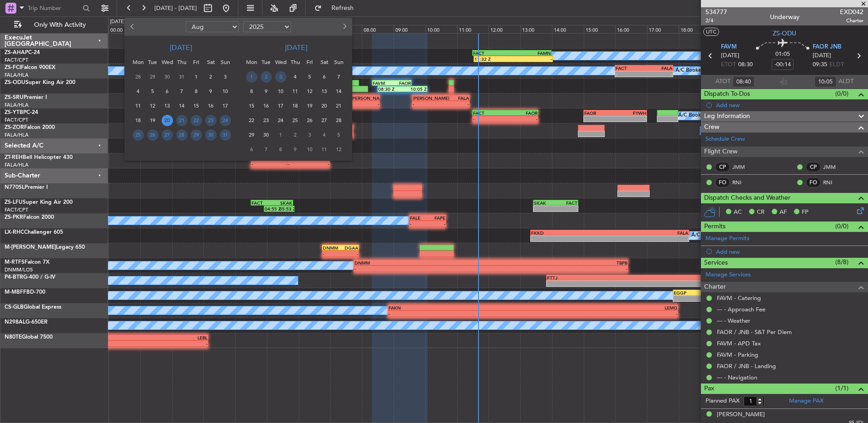 This screenshot has height=423, width=868. What do you see at coordinates (196, 106) in the screenshot?
I see `div: 15-8-2025` at bounding box center [196, 106].